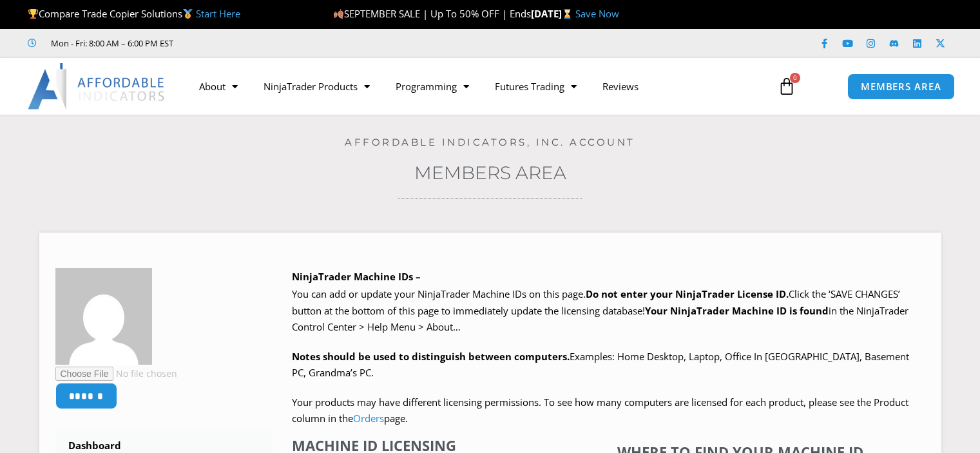 This screenshot has width=980, height=453. What do you see at coordinates (536, 86) in the screenshot?
I see `a: Futures Trading` at bounding box center [536, 86].